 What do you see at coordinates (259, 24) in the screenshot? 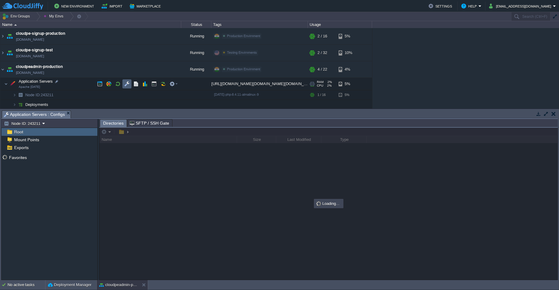
I see `div: Tags` at bounding box center [259, 24].